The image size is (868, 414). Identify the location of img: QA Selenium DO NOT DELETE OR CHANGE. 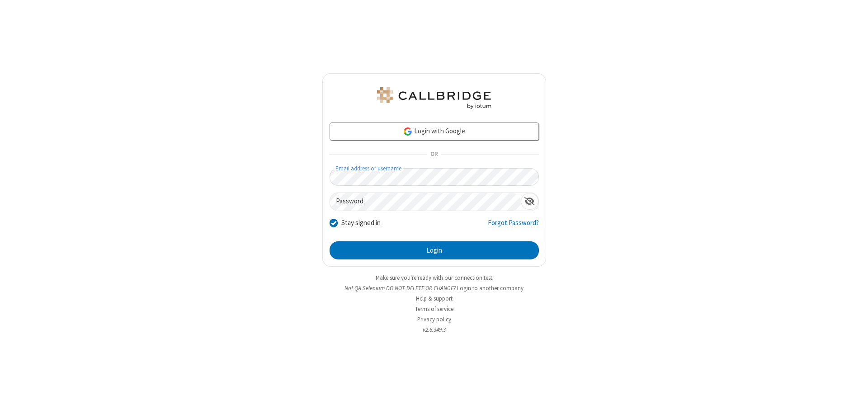
(434, 98).